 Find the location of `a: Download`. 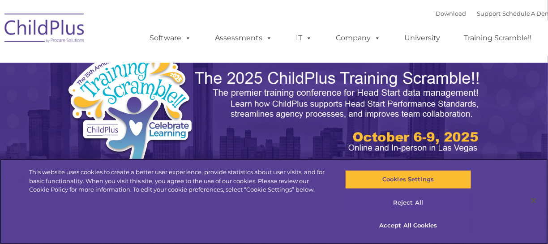

a: Download is located at coordinates (451, 13).